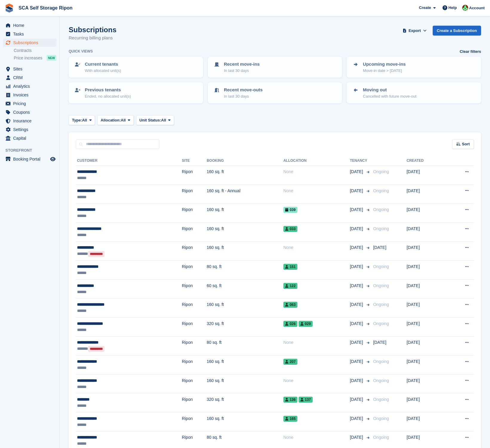 The height and width of the screenshot is (448, 490). Describe the element at coordinates (128, 161) in the screenshot. I see `th: Customer` at that location.